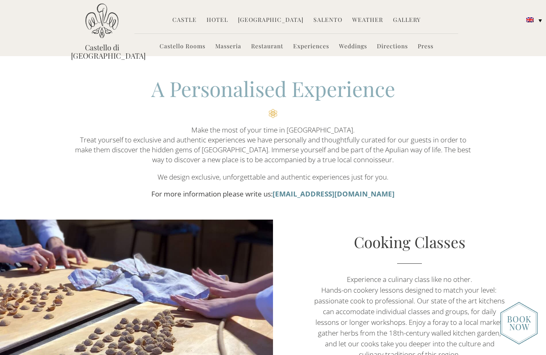  I want to click on a: Cooking Classes, so click(410, 241).